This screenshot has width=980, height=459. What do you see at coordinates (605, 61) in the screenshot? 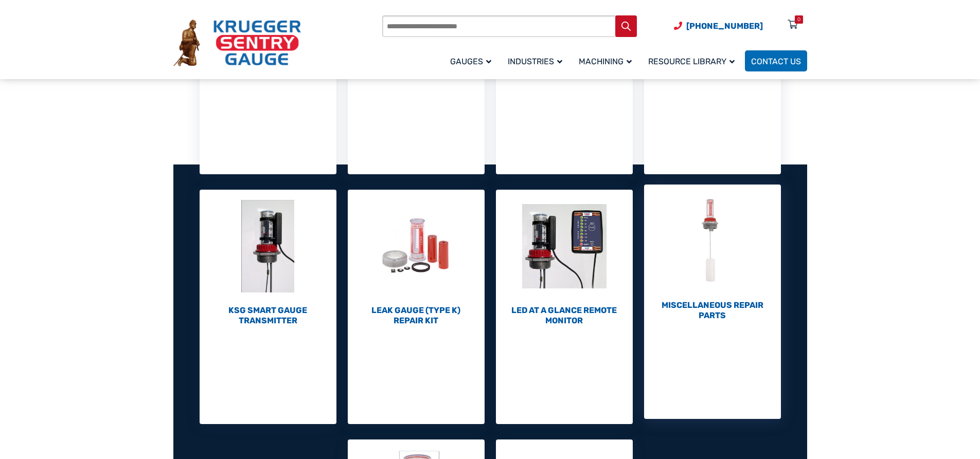
I see `span: Machining` at bounding box center [605, 61].